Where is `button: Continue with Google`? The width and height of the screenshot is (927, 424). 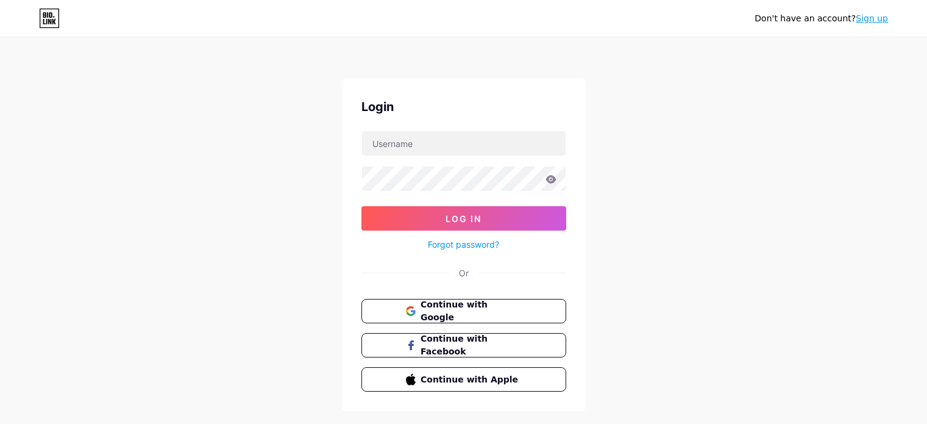
button: Continue with Google is located at coordinates (464, 311).